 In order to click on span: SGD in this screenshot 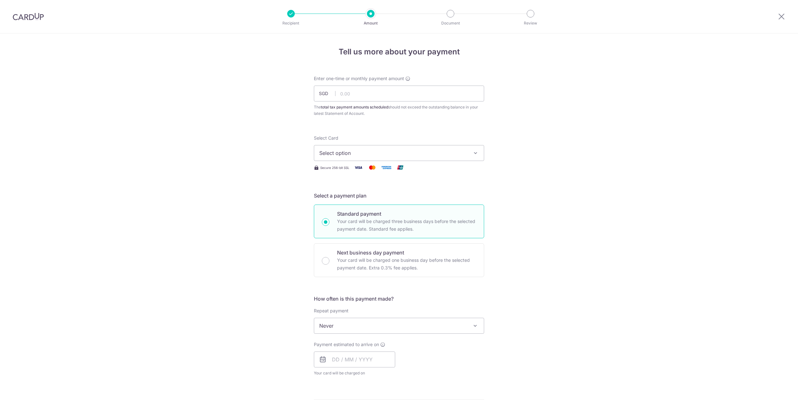, I will do `click(327, 93)`.